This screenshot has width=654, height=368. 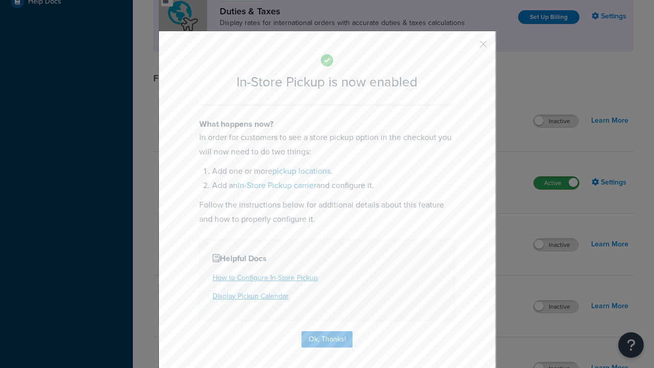 What do you see at coordinates (277, 185) in the screenshot?
I see `a: In-Store Pickup carrier` at bounding box center [277, 185].